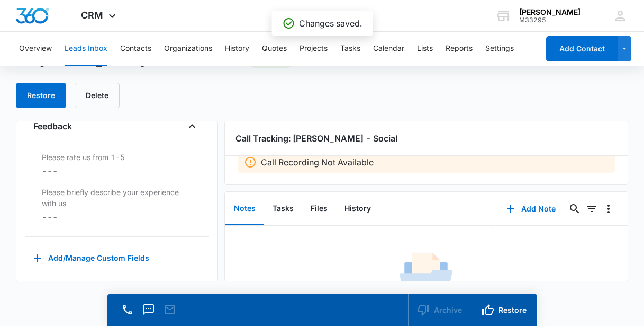 The image size is (644, 326). Describe the element at coordinates (92, 15) in the screenshot. I see `span: CRM` at that location.